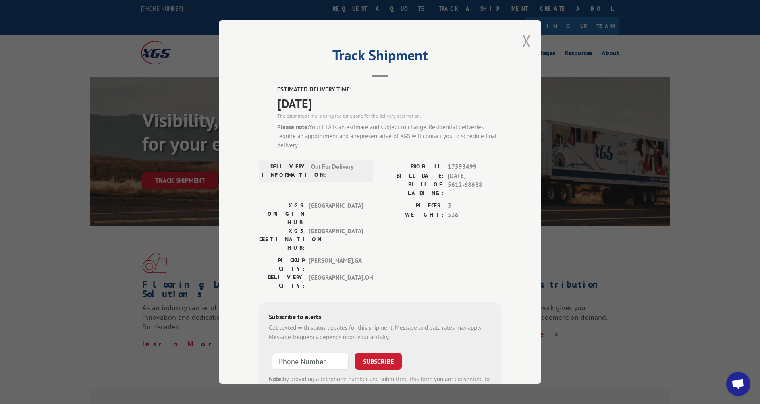  I want to click on div: Subscribe to alerts, so click(380, 317).